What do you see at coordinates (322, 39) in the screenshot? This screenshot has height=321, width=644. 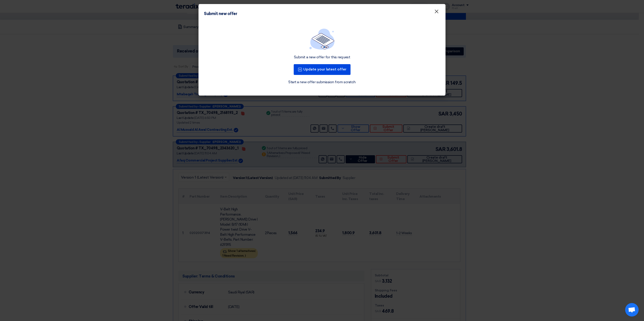 I see `img: empty_state_list.svg` at bounding box center [322, 39].